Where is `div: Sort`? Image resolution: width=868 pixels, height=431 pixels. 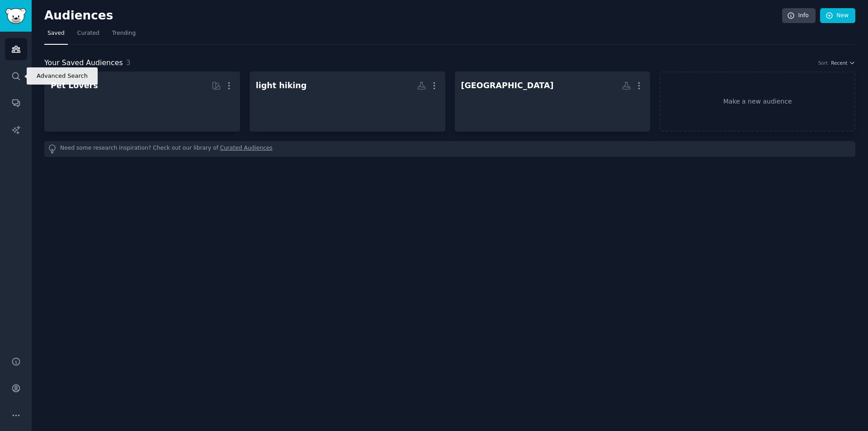
div: Sort is located at coordinates (823, 63).